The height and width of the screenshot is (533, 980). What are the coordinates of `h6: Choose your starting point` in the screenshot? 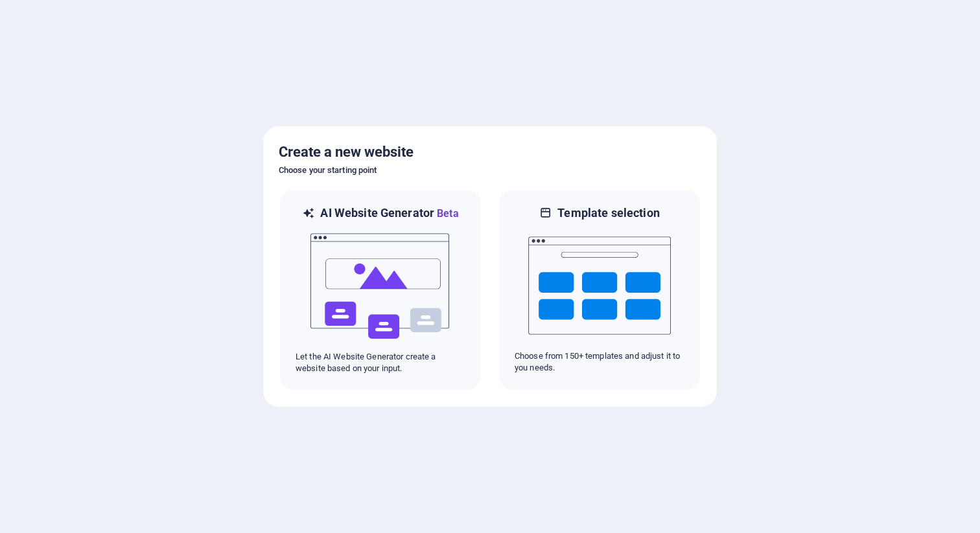 It's located at (490, 170).